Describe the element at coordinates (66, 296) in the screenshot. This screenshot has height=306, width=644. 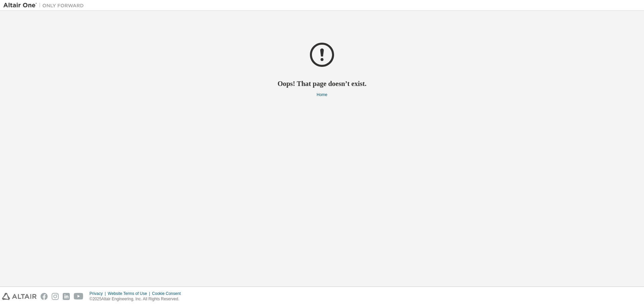
I see `img: linkedin.svg` at that location.